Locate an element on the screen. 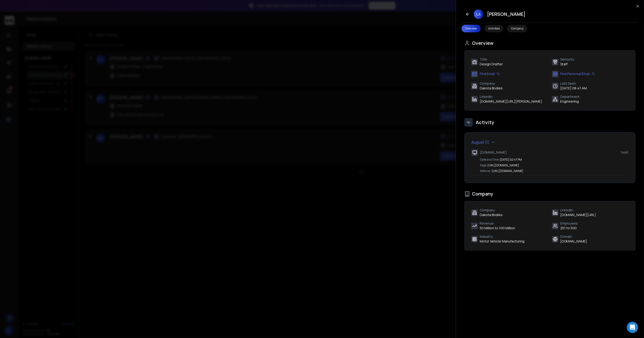 This screenshot has width=644, height=338. div: Find Email is located at coordinates (486, 74).